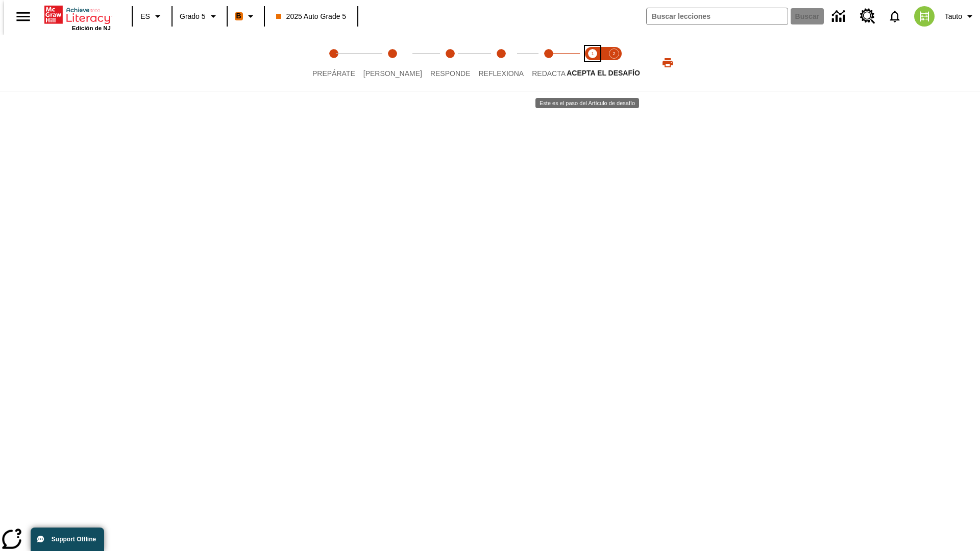 The height and width of the screenshot is (551, 980). What do you see at coordinates (614, 63) in the screenshot?
I see `button: Acepta el desafío contesta step 2 of 2` at bounding box center [614, 63].